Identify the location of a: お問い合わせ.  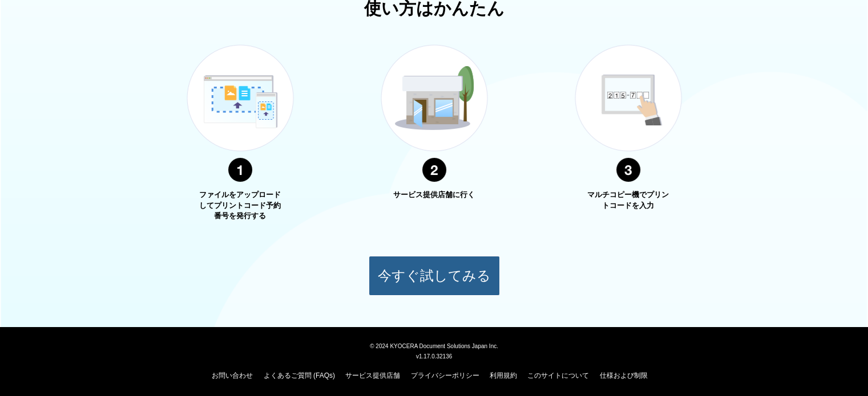
(232, 376).